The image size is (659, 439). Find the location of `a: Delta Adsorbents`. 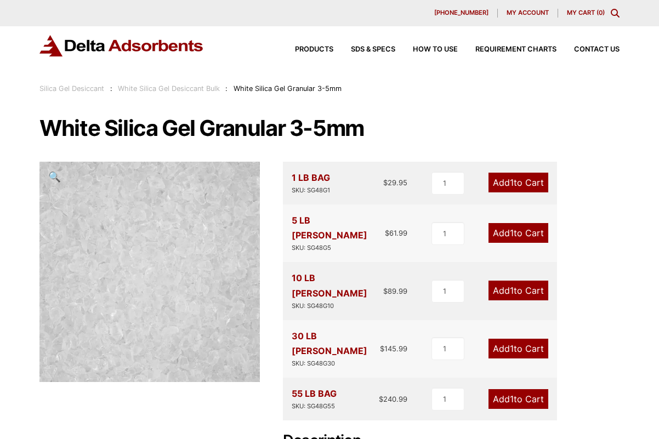

a: Delta Adsorbents is located at coordinates (122, 46).